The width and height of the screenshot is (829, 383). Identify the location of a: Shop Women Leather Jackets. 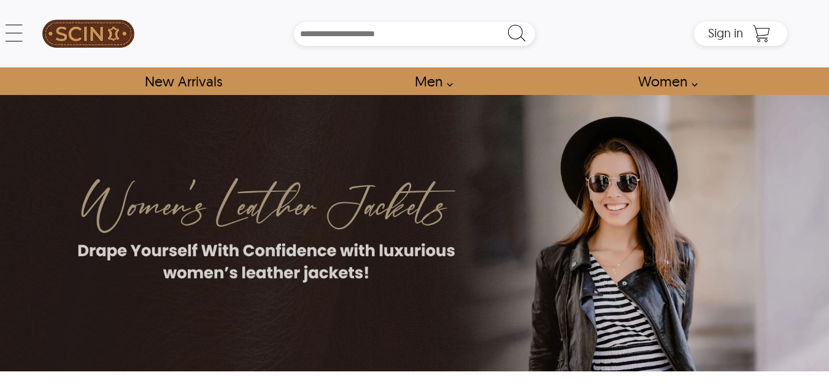
(664, 81).